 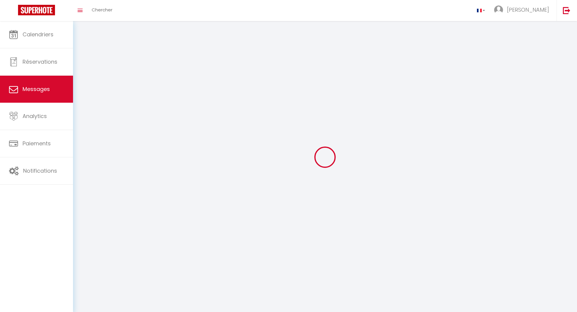 What do you see at coordinates (14, 11) in the screenshot?
I see `button: Ouvrir le widget de chat LiveChat` at bounding box center [14, 11].